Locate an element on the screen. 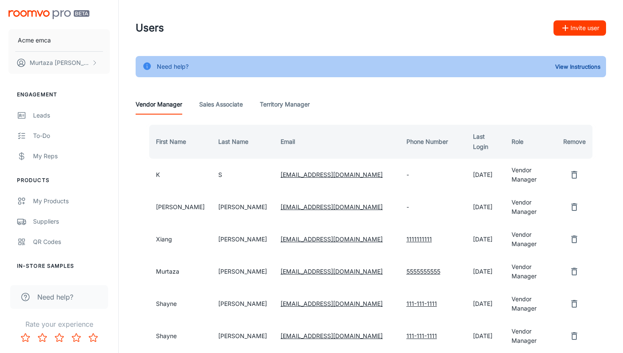  td: Murtaza is located at coordinates (179, 271).